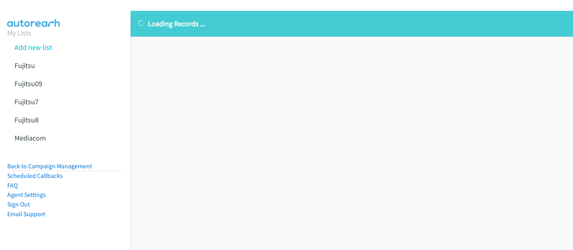 The width and height of the screenshot is (573, 250). Describe the element at coordinates (19, 33) in the screenshot. I see `a: My Lists` at that location.